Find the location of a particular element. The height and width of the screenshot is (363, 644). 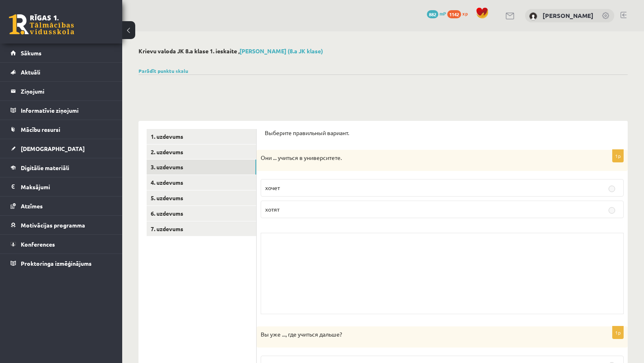

legend: Ziņojumi is located at coordinates (67, 91).